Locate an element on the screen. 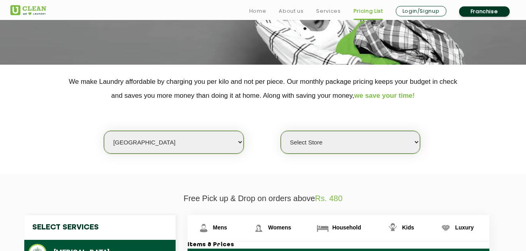  span: Luxury is located at coordinates (464, 227).